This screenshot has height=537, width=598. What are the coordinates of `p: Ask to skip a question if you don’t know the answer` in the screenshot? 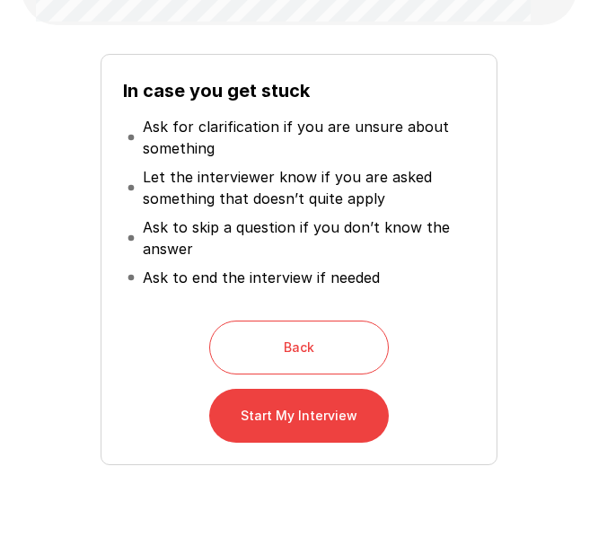 It's located at (306, 238).